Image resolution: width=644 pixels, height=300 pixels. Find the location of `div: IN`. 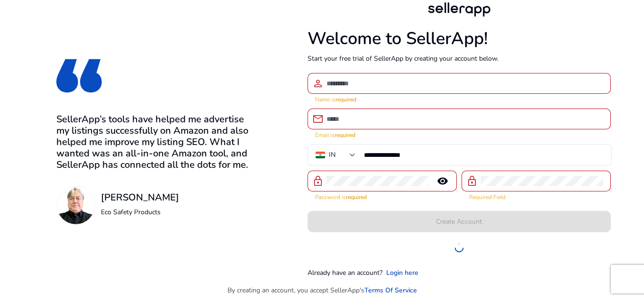

div: IN is located at coordinates (333, 155).